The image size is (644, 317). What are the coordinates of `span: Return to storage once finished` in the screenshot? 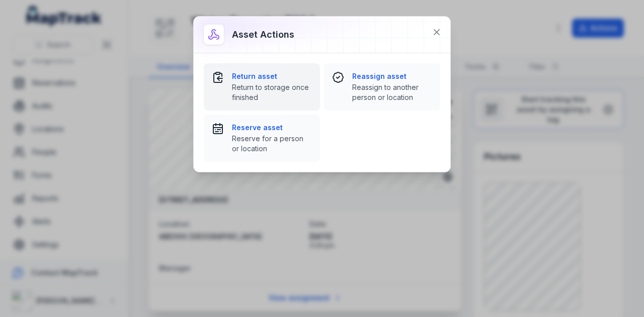 It's located at (271, 92).